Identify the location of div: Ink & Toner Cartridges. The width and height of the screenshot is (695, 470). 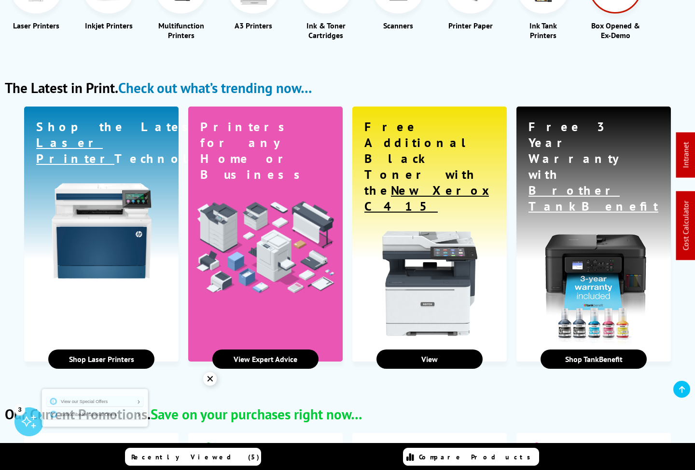
(326, 30).